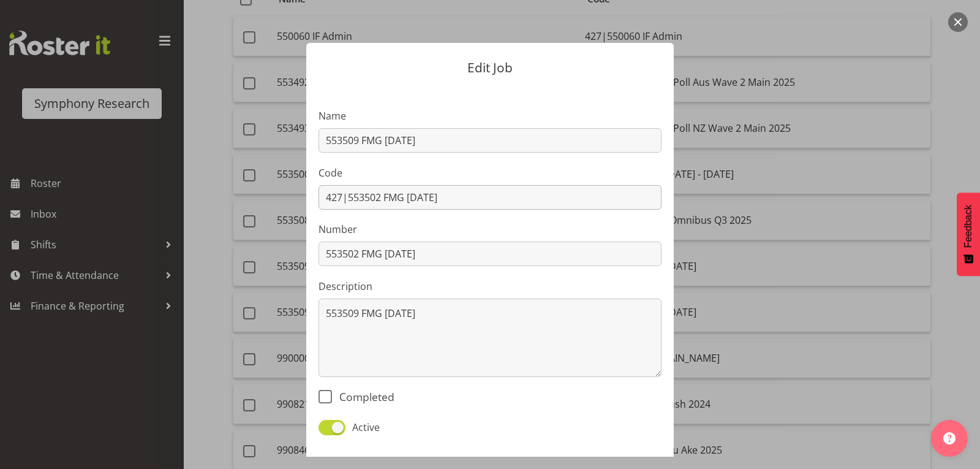 This screenshot has width=980, height=469. What do you see at coordinates (490, 68) in the screenshot?
I see `p: Edit Job` at bounding box center [490, 68].